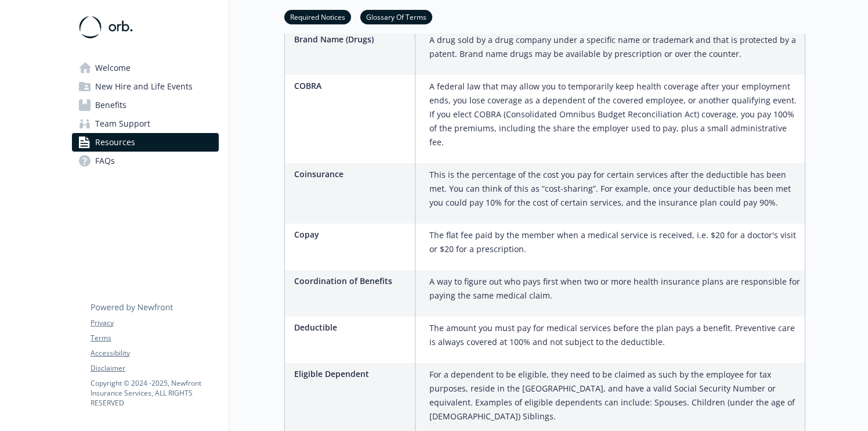 Image resolution: width=868 pixels, height=431 pixels. Describe the element at coordinates (352, 234) in the screenshot. I see `p: Copay` at that location.